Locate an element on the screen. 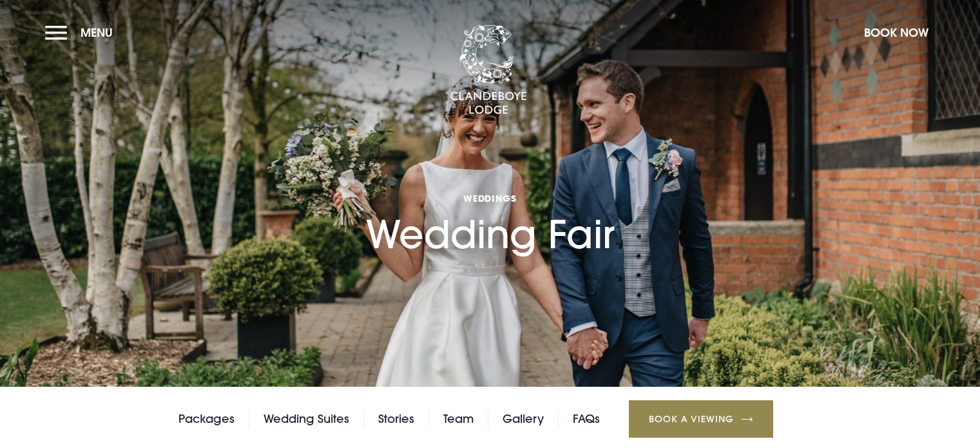 The width and height of the screenshot is (980, 448). a: Wedding Suites is located at coordinates (306, 419).